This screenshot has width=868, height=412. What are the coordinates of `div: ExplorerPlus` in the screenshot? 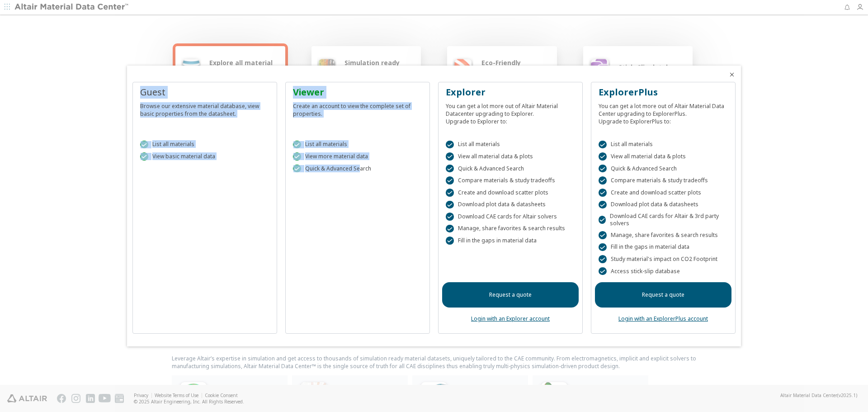 It's located at (663, 92).